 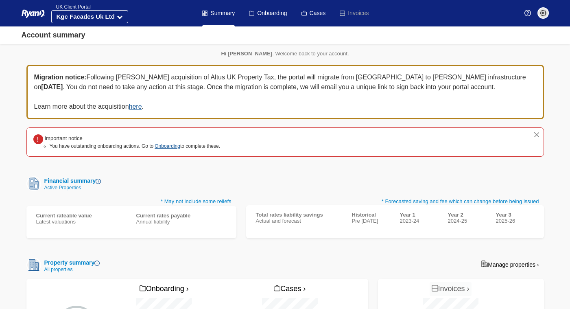 I want to click on div: Financial summary, so click(x=71, y=181).